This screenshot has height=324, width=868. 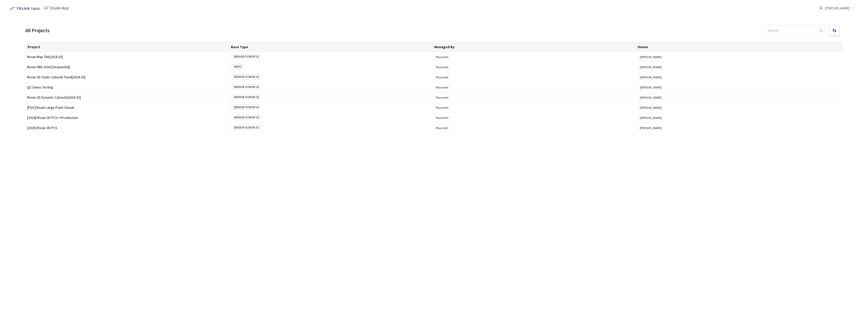 I want to click on span: QC Demo Testing, so click(x=127, y=87).